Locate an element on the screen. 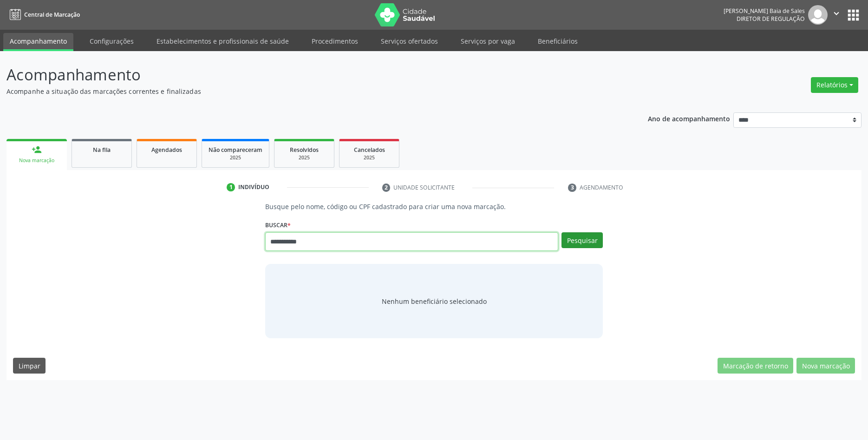  a: Estabelecimentos e profissionais de saúde is located at coordinates (222, 41).